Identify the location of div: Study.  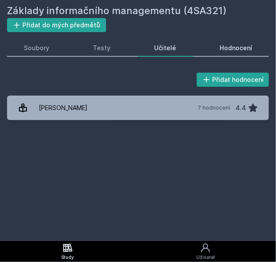
(67, 257).